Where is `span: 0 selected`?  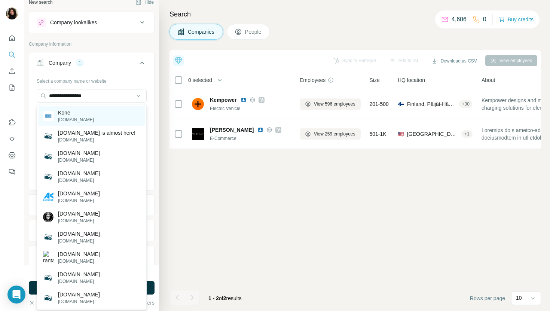
span: 0 selected is located at coordinates (200, 80).